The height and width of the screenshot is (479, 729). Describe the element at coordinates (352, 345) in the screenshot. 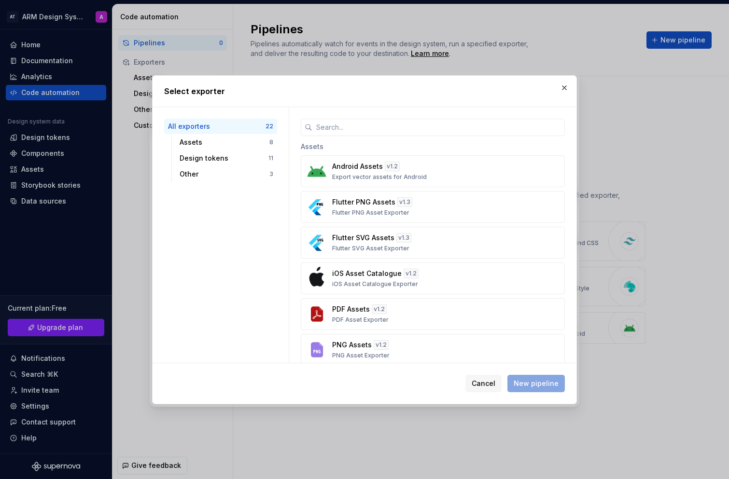

I see `p: PNG Assets` at that location.